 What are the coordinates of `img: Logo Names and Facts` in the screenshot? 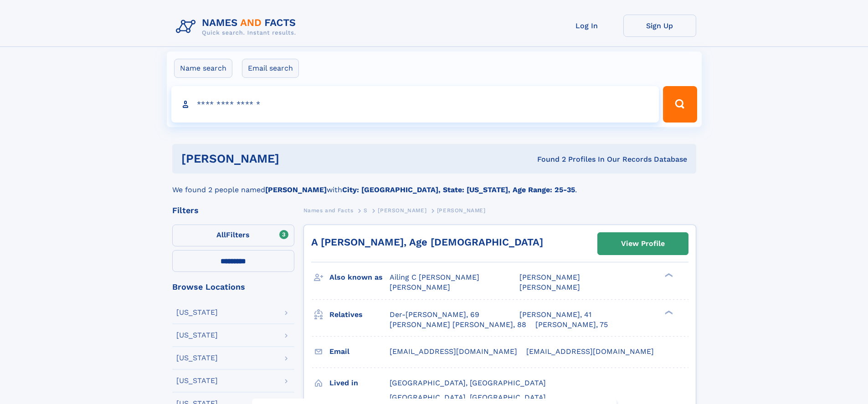 It's located at (238, 27).